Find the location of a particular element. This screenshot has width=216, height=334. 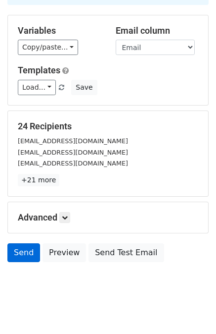

a: Templates is located at coordinates (39, 70).